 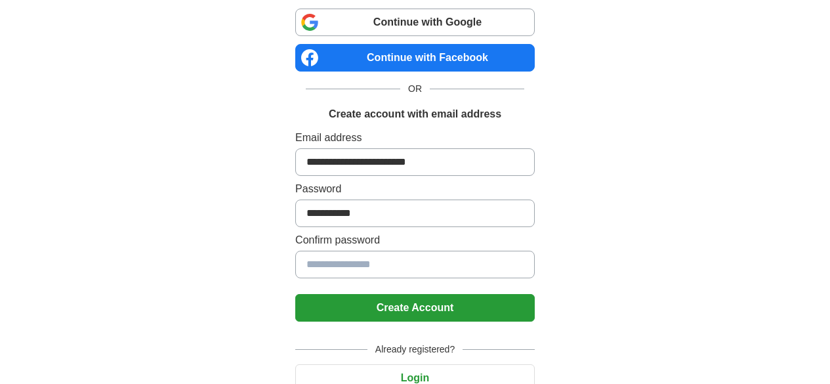 What do you see at coordinates (414, 89) in the screenshot?
I see `span: OR` at bounding box center [414, 89].